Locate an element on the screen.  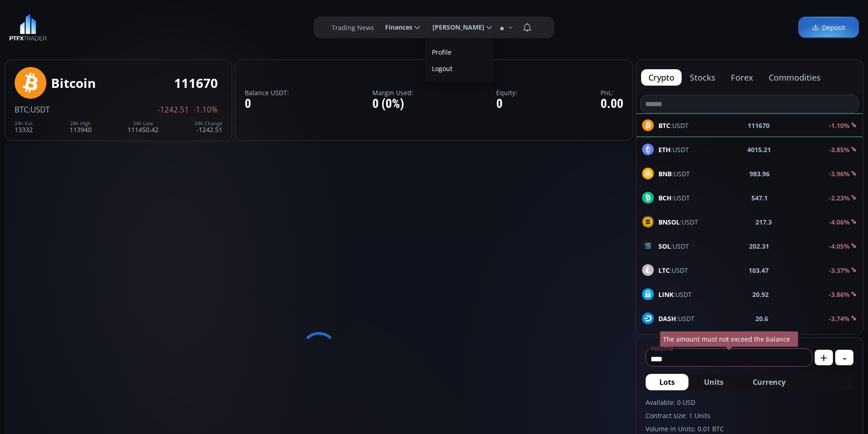
span: Lots is located at coordinates (667, 382).